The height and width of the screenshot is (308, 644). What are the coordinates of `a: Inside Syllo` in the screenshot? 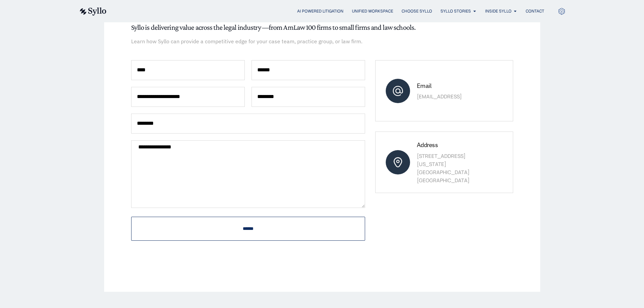 It's located at (498, 11).